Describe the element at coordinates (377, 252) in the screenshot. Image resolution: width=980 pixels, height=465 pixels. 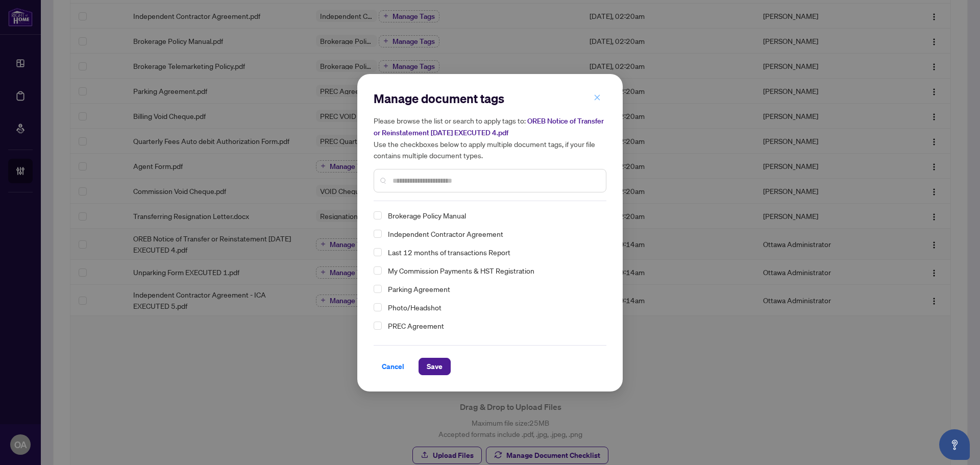
I see `span: Select Last 12 months of transactions Report` at that location.